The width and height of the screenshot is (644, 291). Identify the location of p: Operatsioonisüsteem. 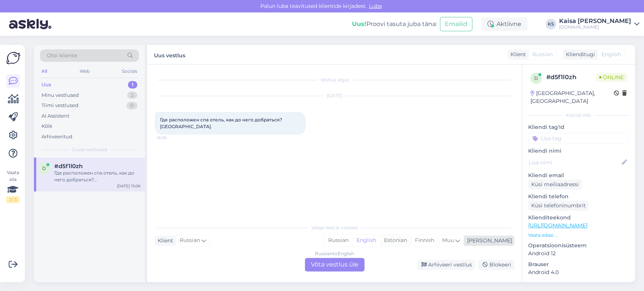
(578, 245).